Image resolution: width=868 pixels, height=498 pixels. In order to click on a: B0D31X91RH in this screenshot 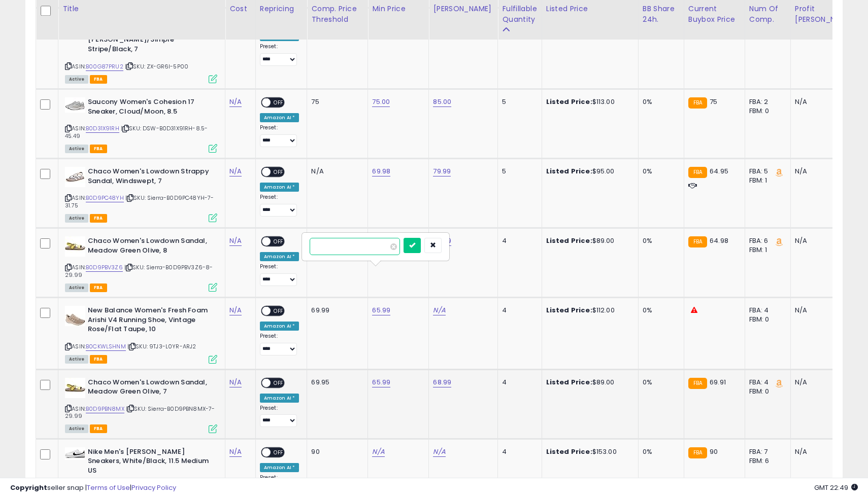, I will do `click(102, 128)`.